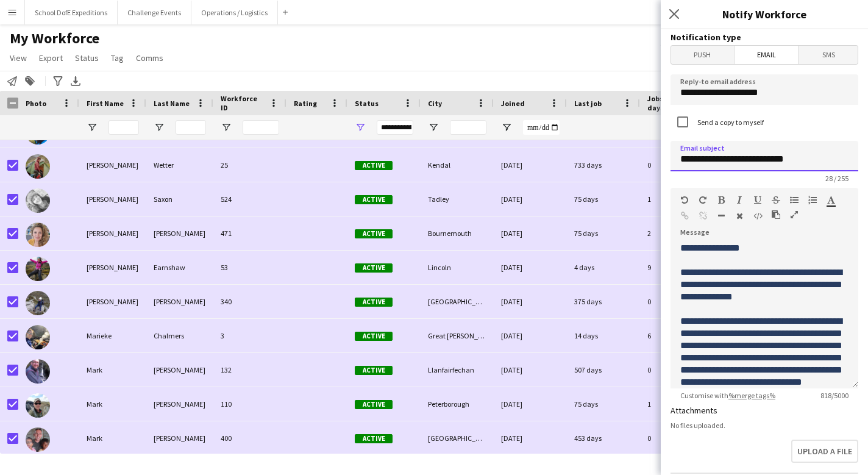 This screenshot has width=868, height=475. What do you see at coordinates (51, 58) in the screenshot?
I see `span: Export` at bounding box center [51, 58].